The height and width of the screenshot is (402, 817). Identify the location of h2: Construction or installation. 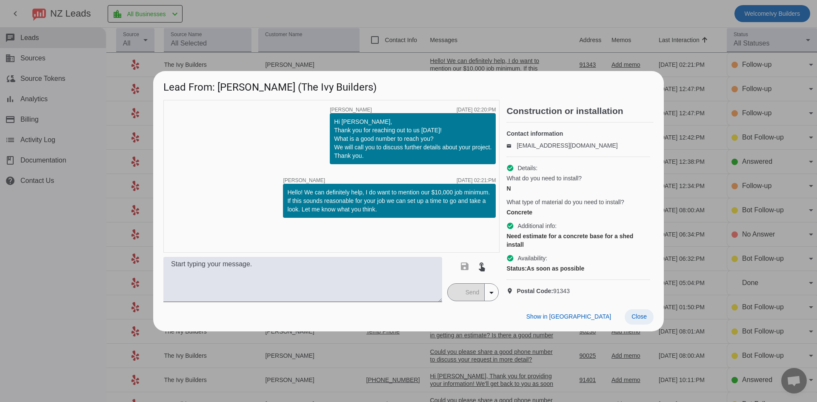
(580, 111).